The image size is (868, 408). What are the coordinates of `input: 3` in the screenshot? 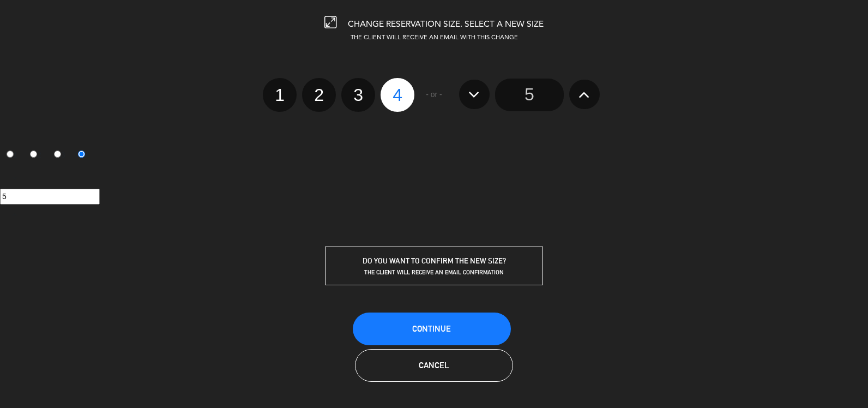 It's located at (57, 154).